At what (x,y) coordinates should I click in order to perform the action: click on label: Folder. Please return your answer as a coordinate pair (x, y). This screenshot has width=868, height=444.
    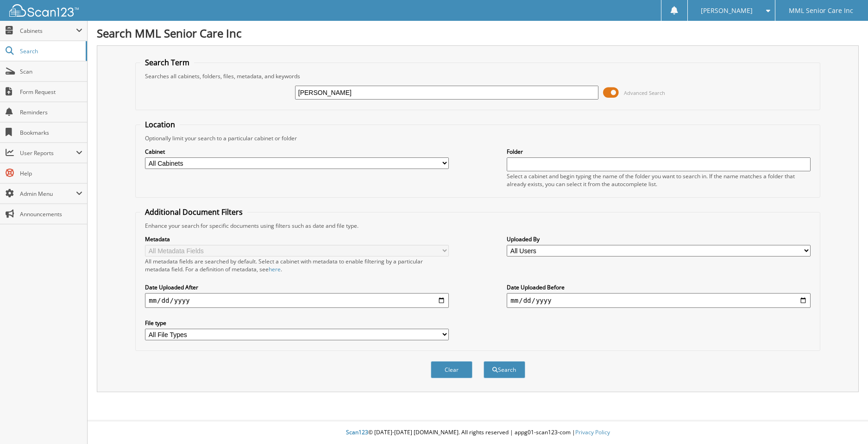
    Looking at the image, I should click on (658, 151).